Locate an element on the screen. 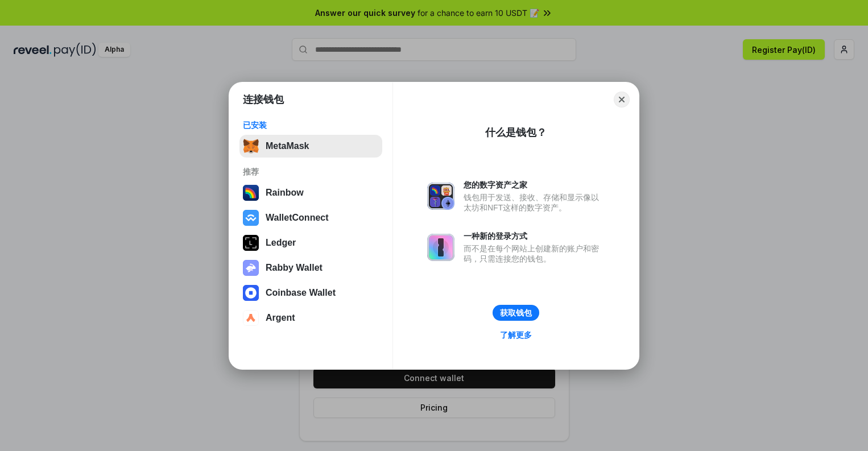 The image size is (868, 451). div: MetaMask is located at coordinates (287, 146).